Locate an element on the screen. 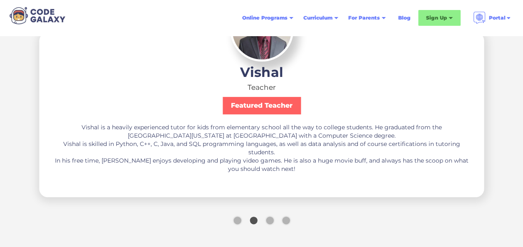 The image size is (523, 247). div: Show slide 1 of 4 is located at coordinates (237, 220).